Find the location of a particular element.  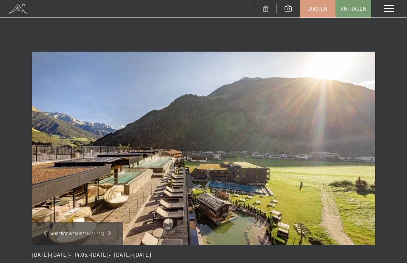

span: Angebot wechseln (14 / 14) is located at coordinates (77, 233).